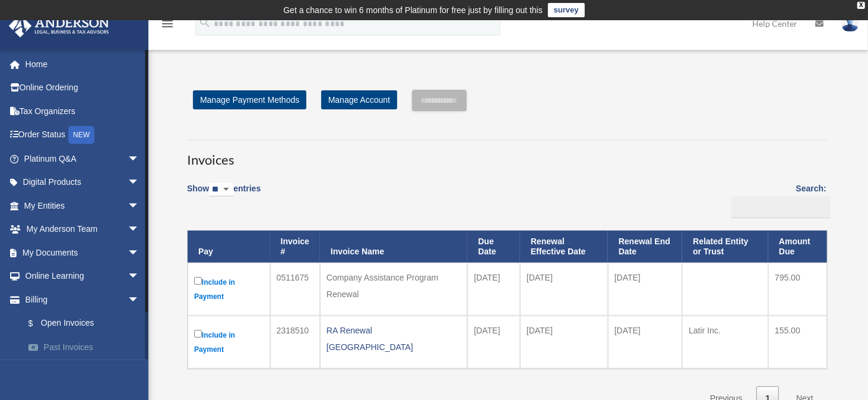  What do you see at coordinates (221, 189) in the screenshot?
I see `select: Showentries` at bounding box center [221, 189].